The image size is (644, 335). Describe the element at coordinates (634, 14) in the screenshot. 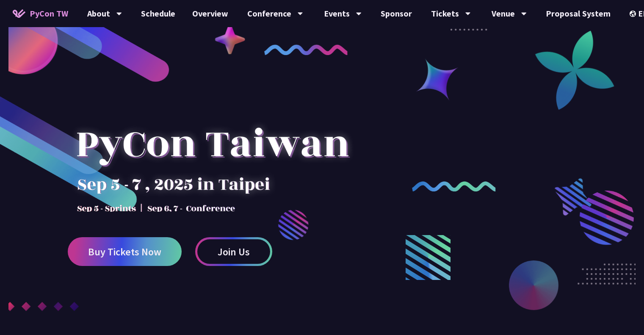

I see `img: Locale Icon` at that location.